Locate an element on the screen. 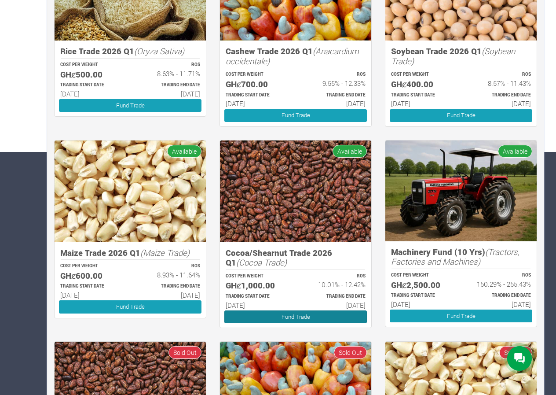  h5: Soybean Trade 2026 Q1 is located at coordinates (461, 56).